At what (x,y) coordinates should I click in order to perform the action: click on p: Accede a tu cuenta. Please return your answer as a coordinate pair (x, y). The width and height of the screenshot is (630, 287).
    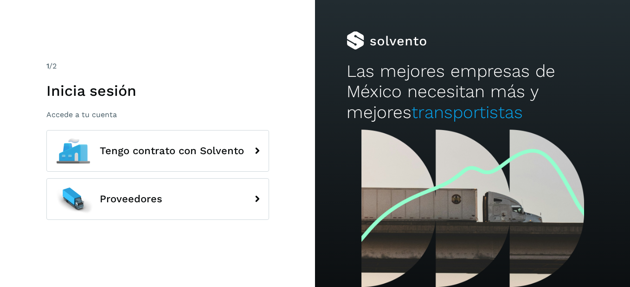
    Looking at the image, I should click on (158, 115).